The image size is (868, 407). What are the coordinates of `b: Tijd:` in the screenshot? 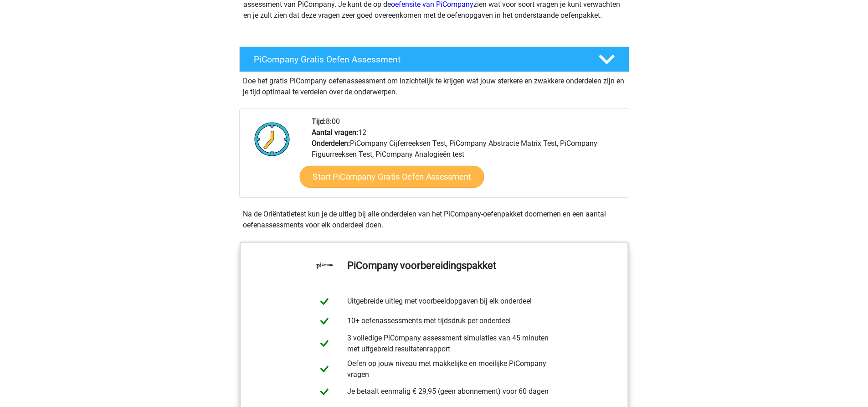 It's located at (319, 121).